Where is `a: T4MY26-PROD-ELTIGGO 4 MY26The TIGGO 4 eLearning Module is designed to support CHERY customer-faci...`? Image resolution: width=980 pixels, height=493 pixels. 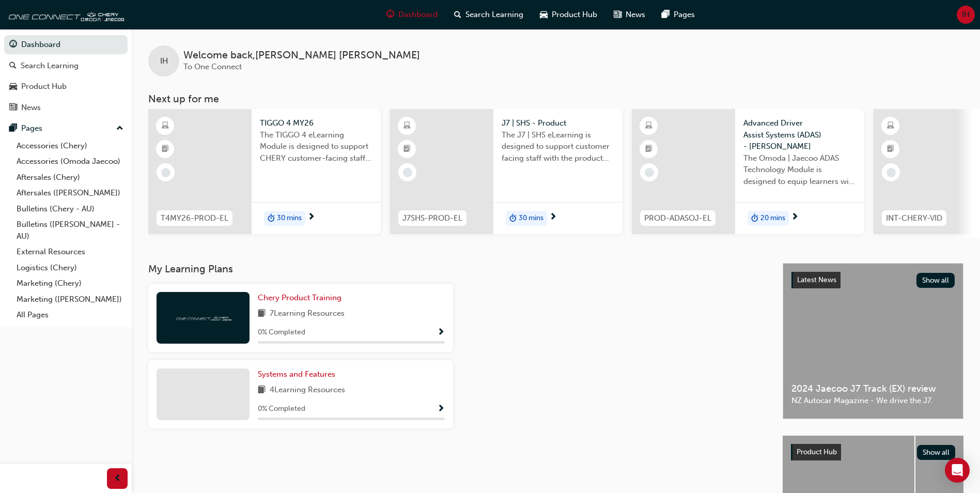
a: T4MY26-PROD-ELTIGGO 4 MY26The TIGGO 4 eLearning Module is designed to support CHERY customer-faci... is located at coordinates (265, 172).